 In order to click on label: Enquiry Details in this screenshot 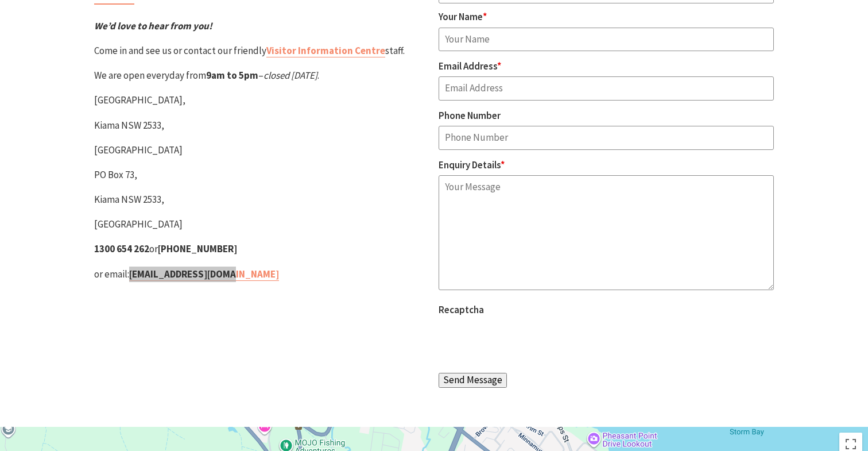, I will do `click(471, 165)`.